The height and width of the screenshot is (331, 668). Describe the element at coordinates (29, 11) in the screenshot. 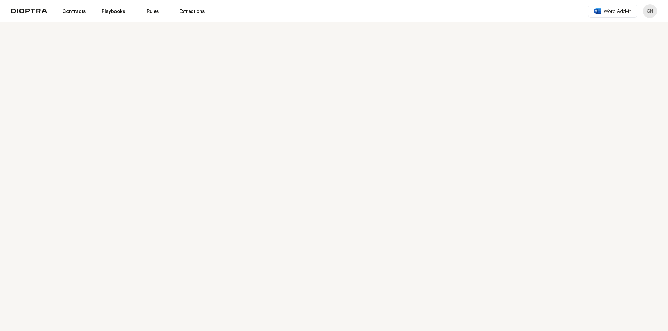

I see `img: logo` at that location.